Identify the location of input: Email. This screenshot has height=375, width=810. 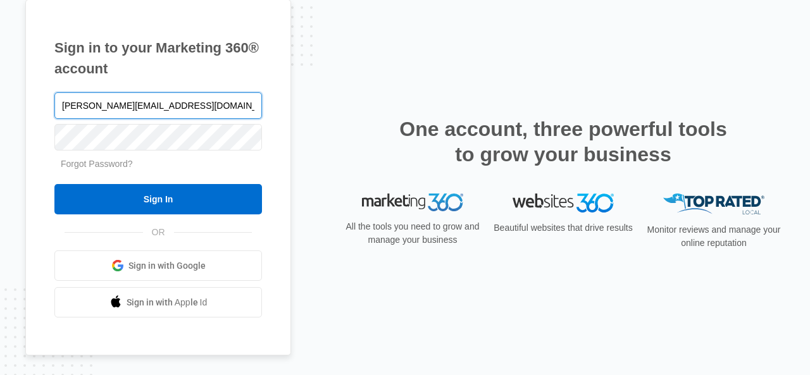
(158, 106).